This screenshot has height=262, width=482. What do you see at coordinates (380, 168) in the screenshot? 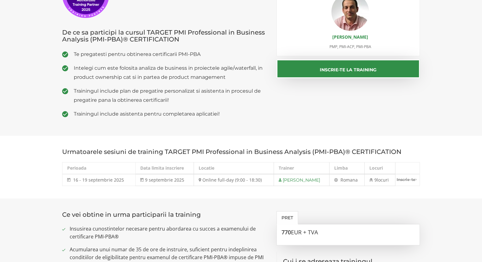
I see `th: Locuri` at bounding box center [380, 168].